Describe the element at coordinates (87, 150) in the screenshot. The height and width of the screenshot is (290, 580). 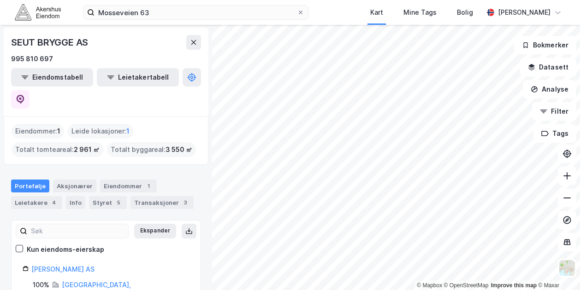
I see `span: 2 961 ㎡` at that location.